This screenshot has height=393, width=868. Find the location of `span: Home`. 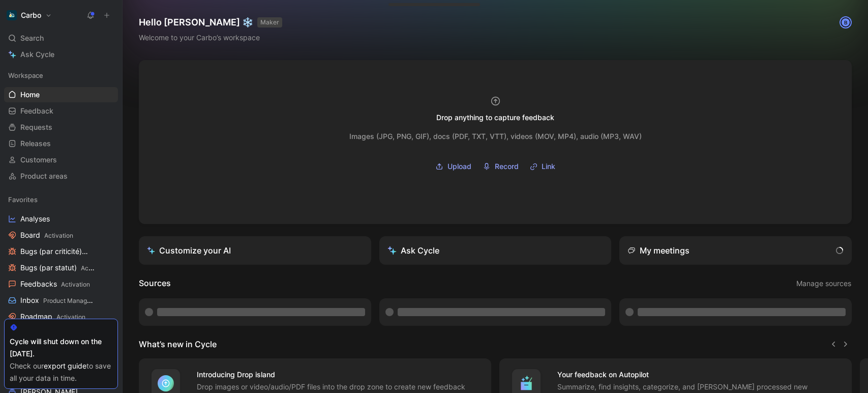

span: Home is located at coordinates (30, 94).